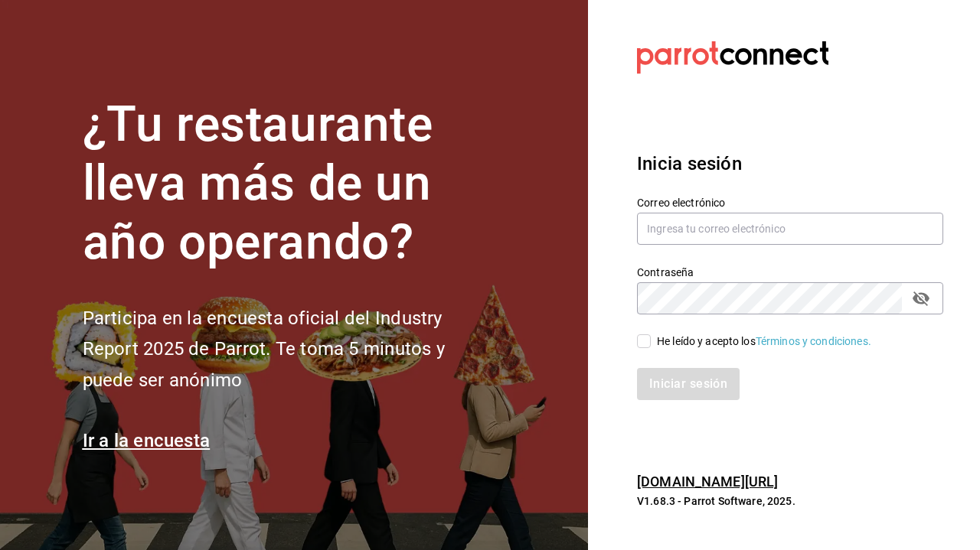 The height and width of the screenshot is (550, 980). What do you see at coordinates (764, 342) in the screenshot?
I see `div: He leído y acepto los` at bounding box center [764, 342].